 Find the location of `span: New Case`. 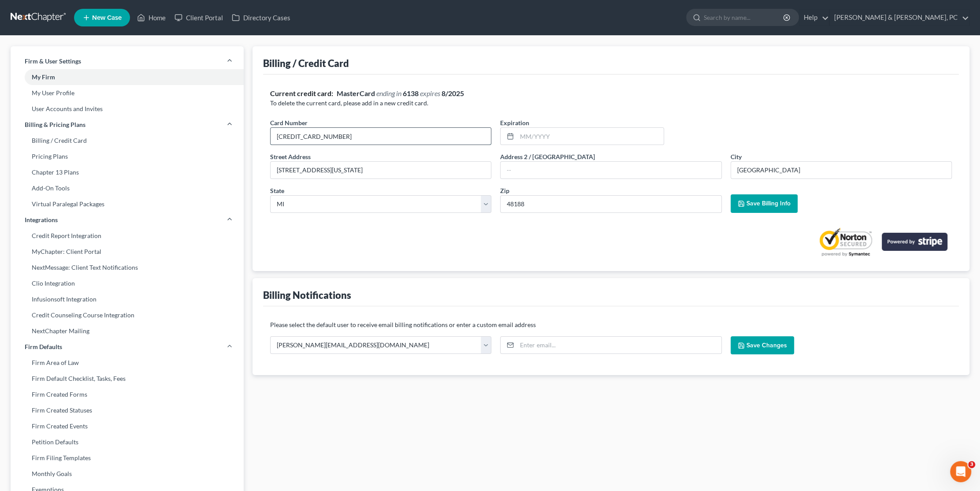

span: New Case is located at coordinates (107, 18).